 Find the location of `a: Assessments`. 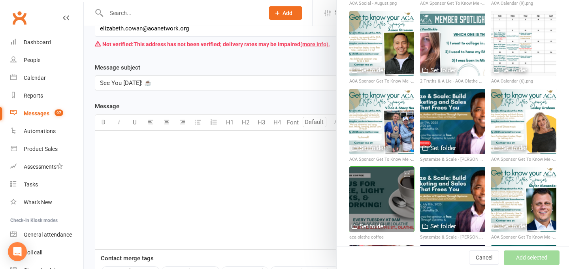

a: Assessments is located at coordinates (47, 167).